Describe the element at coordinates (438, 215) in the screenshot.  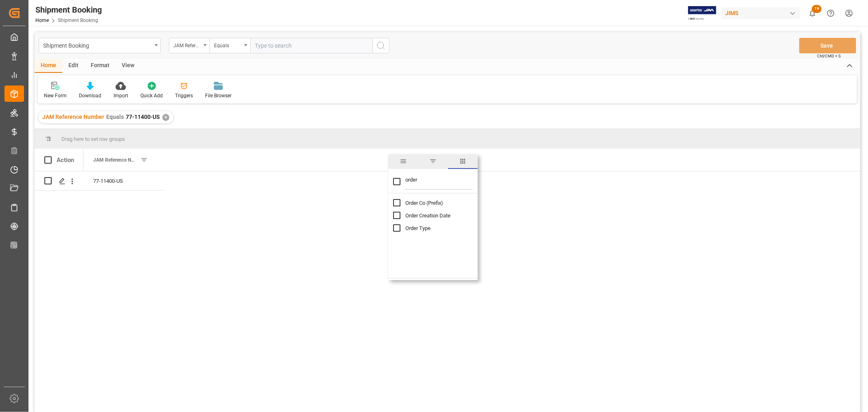
I see `div: Order Creation Date column toggle visibility (hidden)` at that location.